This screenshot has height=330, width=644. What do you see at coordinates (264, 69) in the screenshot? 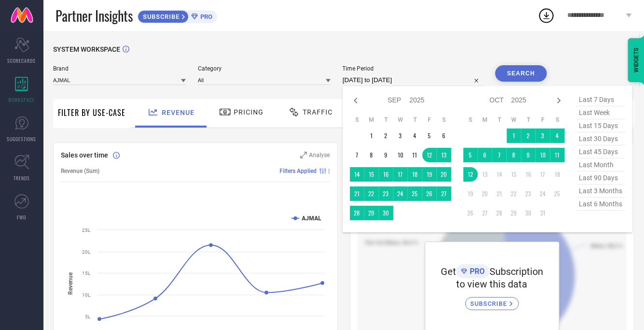
I see `span: Category` at bounding box center [264, 69].